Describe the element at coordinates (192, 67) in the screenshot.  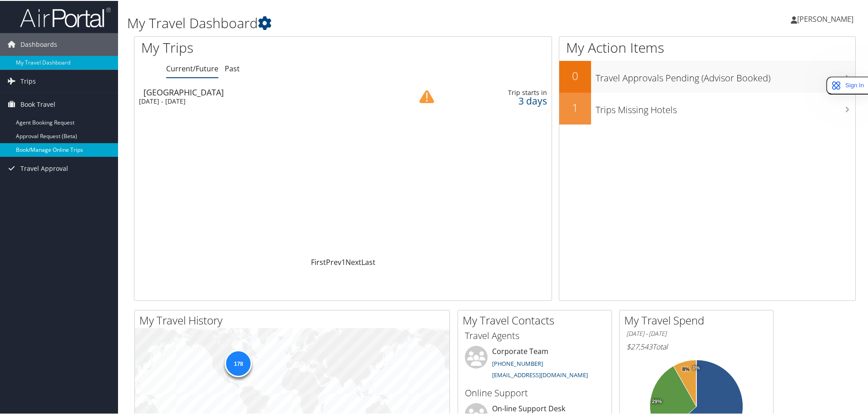
I see `a: Current/Future` at that location.